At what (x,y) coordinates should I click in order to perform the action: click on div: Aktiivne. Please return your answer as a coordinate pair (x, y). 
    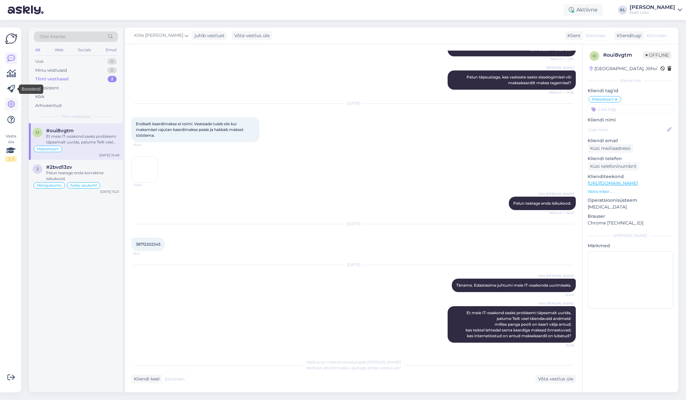
    Looking at the image, I should click on (583, 10).